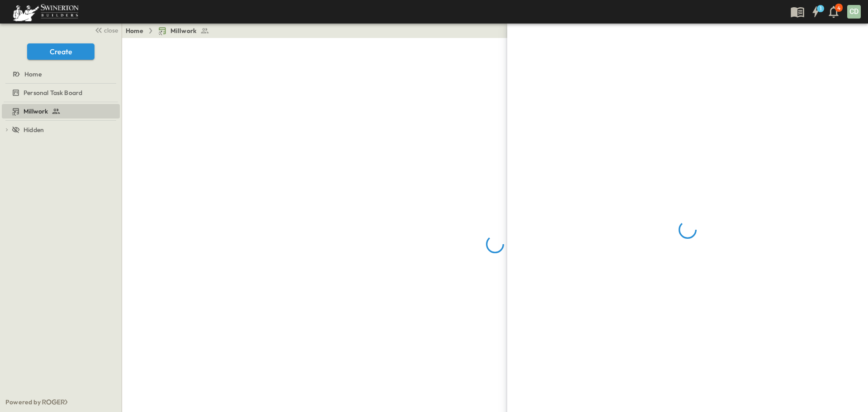  What do you see at coordinates (33, 74) in the screenshot?
I see `span: Home` at bounding box center [33, 74].